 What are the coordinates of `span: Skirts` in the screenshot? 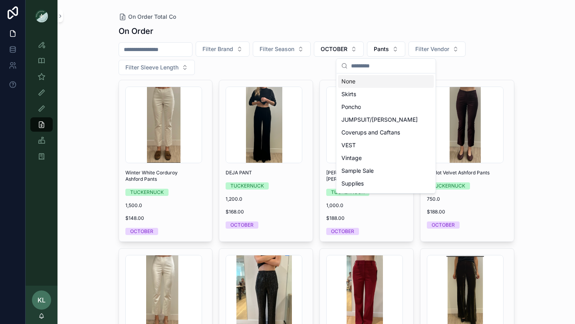 It's located at (349, 94).